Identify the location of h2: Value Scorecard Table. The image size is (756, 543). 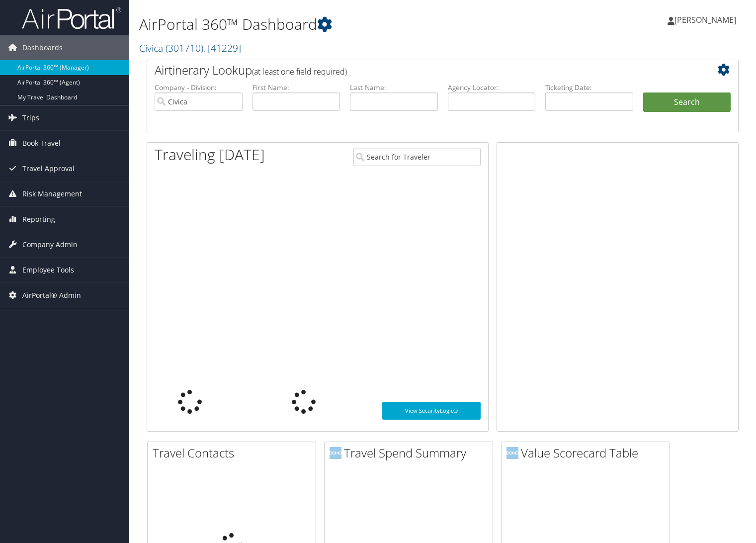
(588, 453).